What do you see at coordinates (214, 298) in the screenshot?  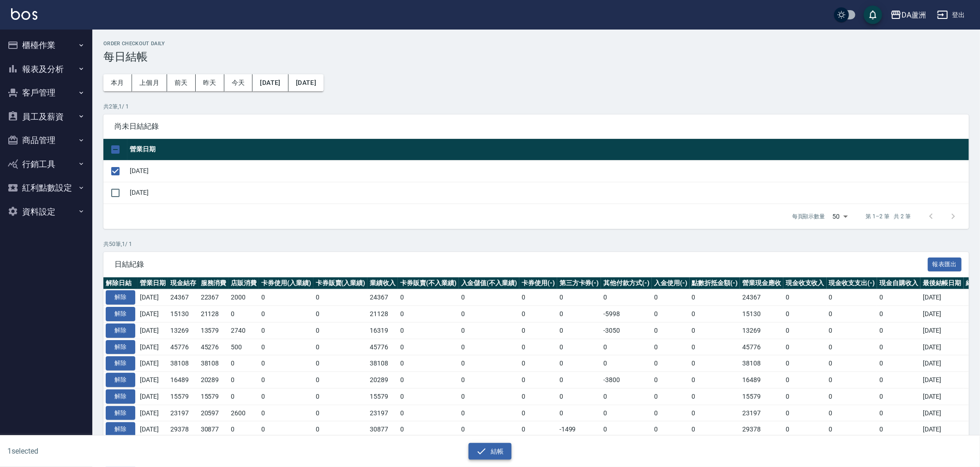 I see `td: 22367` at bounding box center [214, 298].